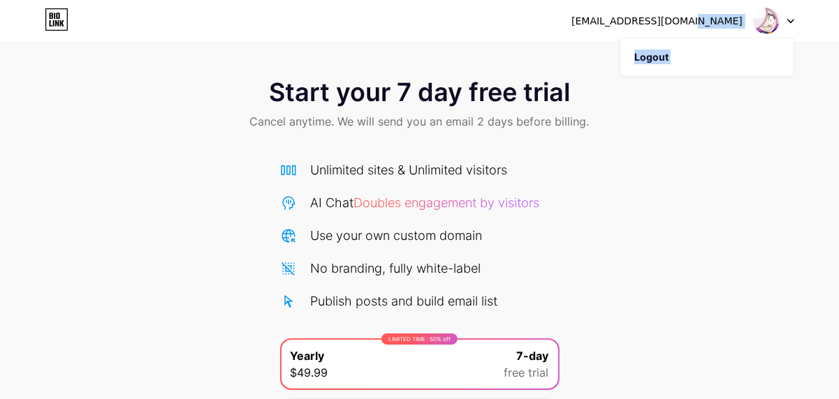 Image resolution: width=839 pixels, height=399 pixels. What do you see at coordinates (307, 356) in the screenshot?
I see `span: Yearly` at bounding box center [307, 356].